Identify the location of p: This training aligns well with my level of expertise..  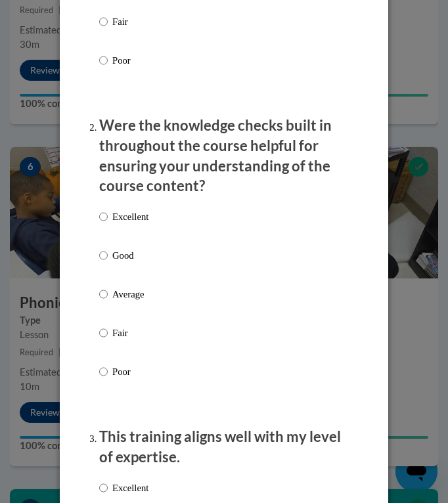
(224, 448).